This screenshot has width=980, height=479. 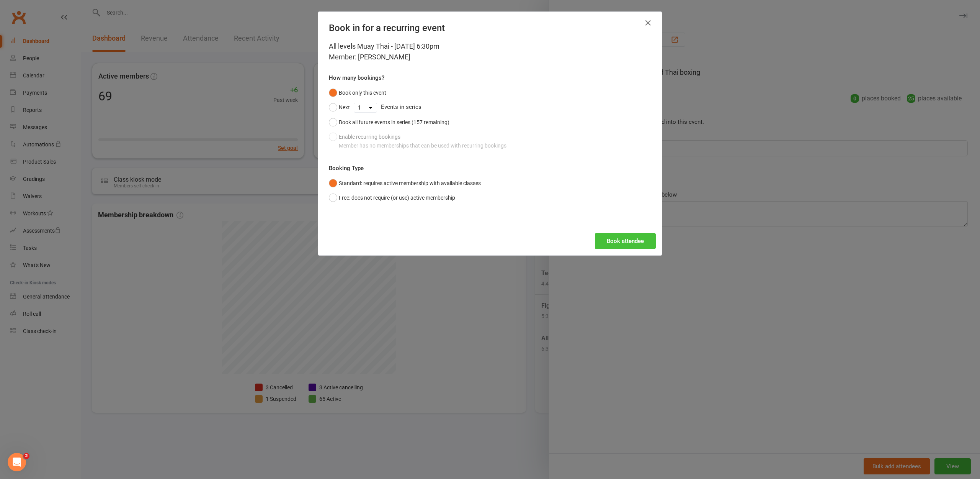 I want to click on button: Standard: requires active membership with available classes, so click(x=405, y=183).